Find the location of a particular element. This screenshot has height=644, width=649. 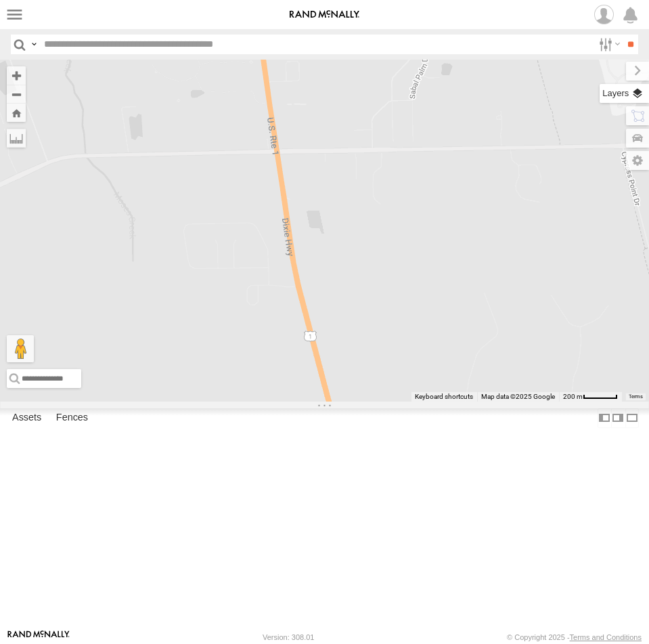

button: Keyboard shortcuts is located at coordinates (444, 397).